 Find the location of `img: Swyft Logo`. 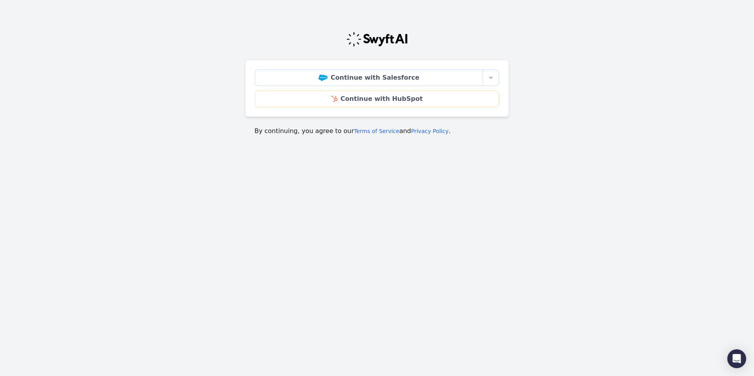

img: Swyft Logo is located at coordinates (377, 39).